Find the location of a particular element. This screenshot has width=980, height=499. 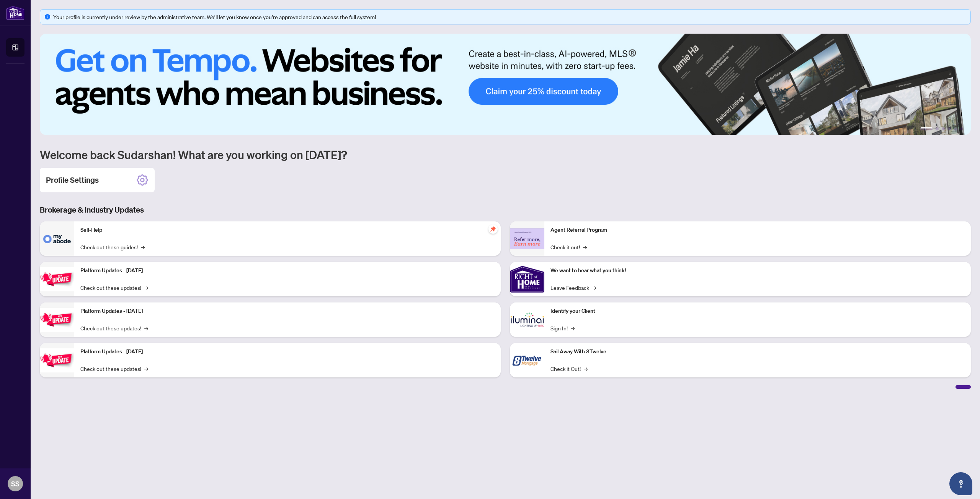

a: Leave Feedback→ is located at coordinates (573, 288).